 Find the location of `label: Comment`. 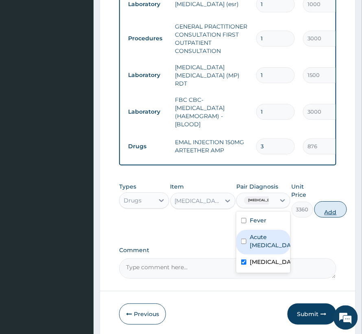

label: Comment is located at coordinates (228, 250).